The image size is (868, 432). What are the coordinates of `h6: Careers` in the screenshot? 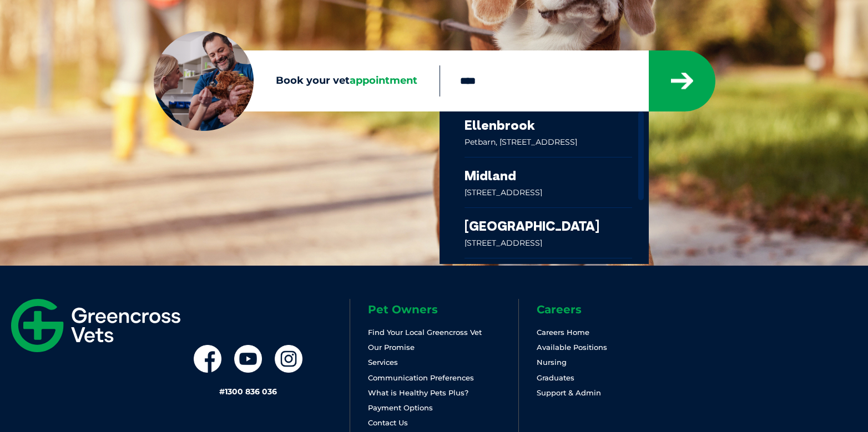 It's located at (612, 309).